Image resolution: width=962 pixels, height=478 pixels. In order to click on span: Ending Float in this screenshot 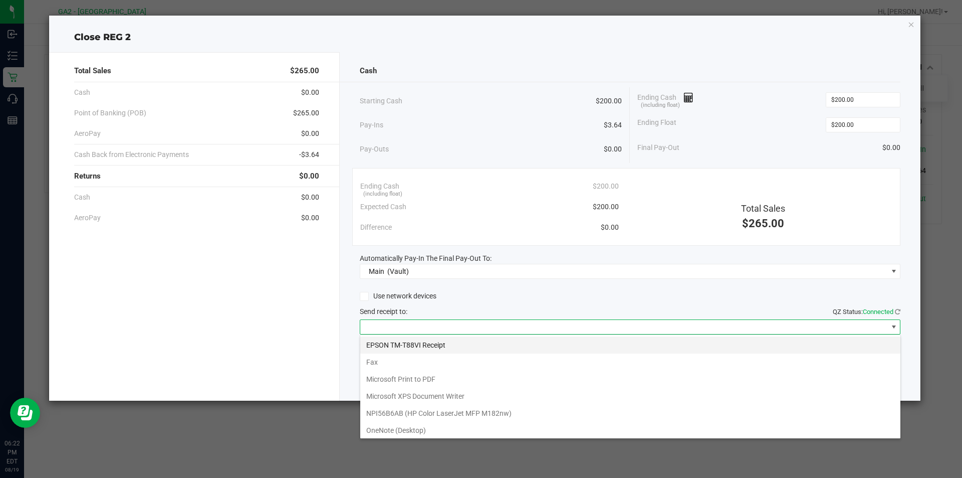, I will do `click(657, 125)`.